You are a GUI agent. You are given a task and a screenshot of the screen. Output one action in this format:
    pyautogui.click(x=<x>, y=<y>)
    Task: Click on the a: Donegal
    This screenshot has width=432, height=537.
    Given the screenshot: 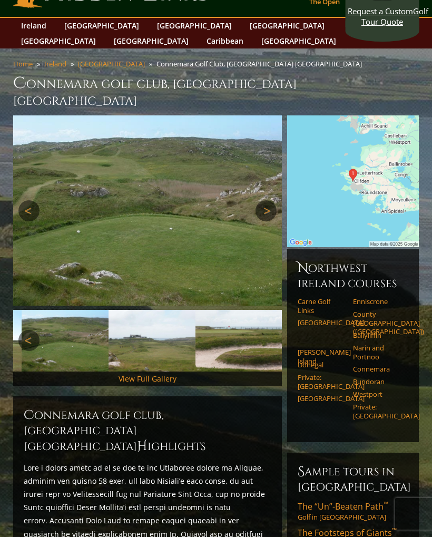 What is the action you would take?
    pyautogui.click(x=322, y=364)
    